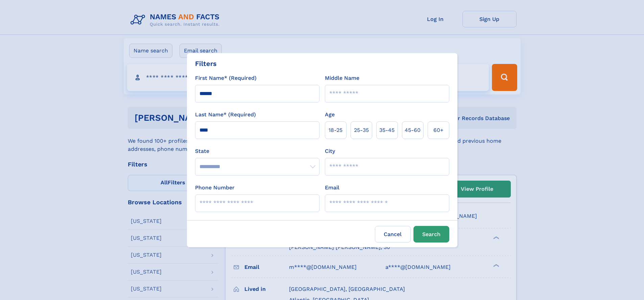 The height and width of the screenshot is (300, 644). Describe the element at coordinates (342, 78) in the screenshot. I see `label: Middle Name` at that location.